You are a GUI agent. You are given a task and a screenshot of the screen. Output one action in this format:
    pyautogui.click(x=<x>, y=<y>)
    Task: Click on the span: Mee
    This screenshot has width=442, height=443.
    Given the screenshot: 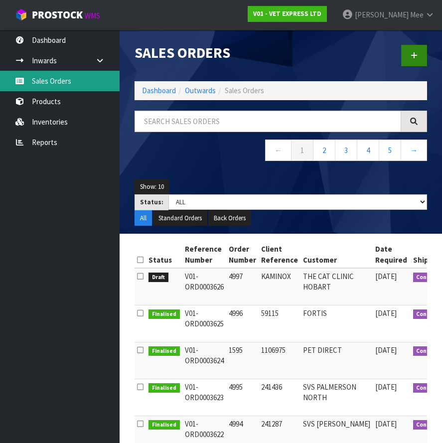 What is the action you would take?
    pyautogui.click(x=417, y=14)
    